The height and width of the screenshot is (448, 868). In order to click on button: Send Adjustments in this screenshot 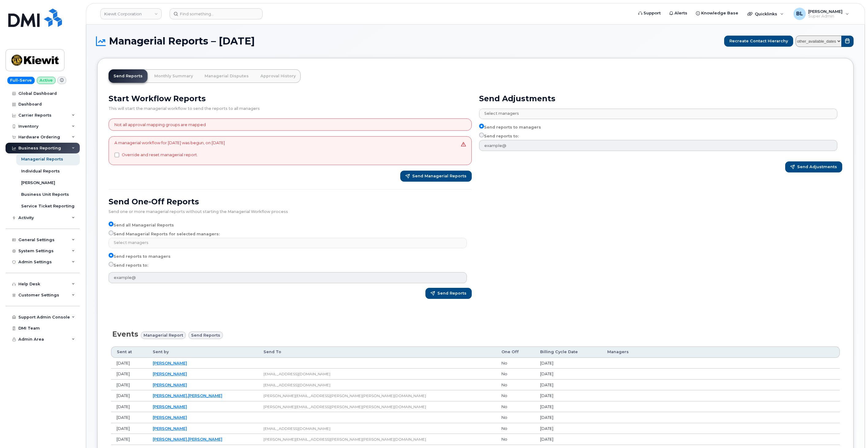, I will do `click(814, 167)`.